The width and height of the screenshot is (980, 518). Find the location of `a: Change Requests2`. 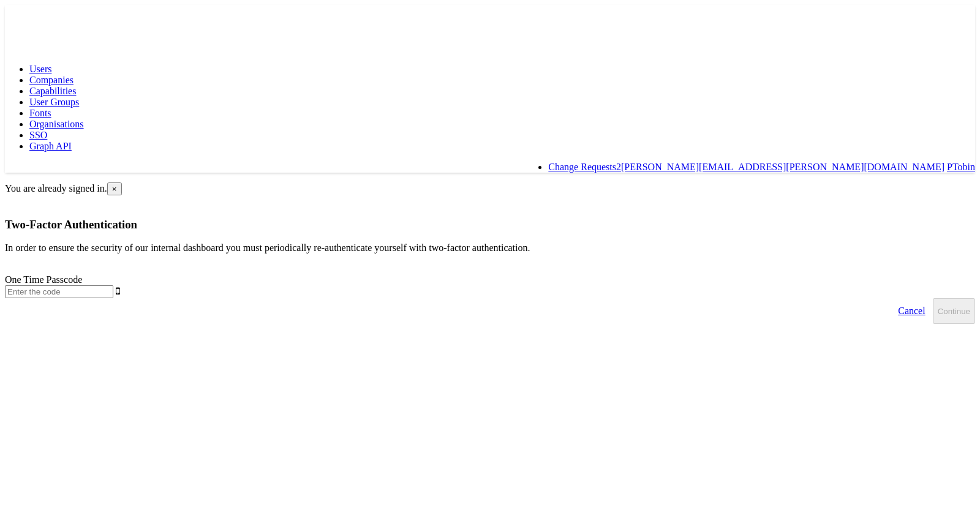

a: Change Requests2 is located at coordinates (585, 167).